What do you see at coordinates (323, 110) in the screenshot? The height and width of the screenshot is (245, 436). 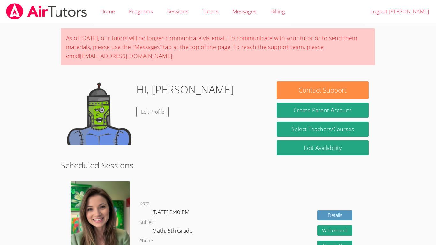 I see `button: Create Parent Account` at bounding box center [323, 110].